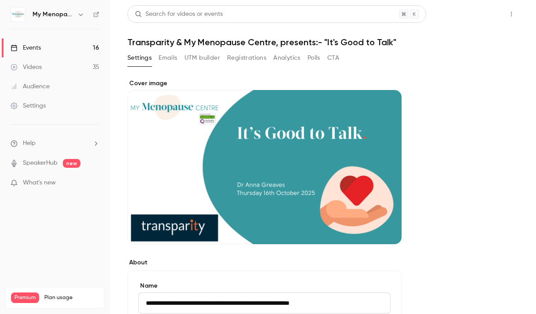 The width and height of the screenshot is (536, 314). I want to click on a: SpeakerHub, so click(40, 163).